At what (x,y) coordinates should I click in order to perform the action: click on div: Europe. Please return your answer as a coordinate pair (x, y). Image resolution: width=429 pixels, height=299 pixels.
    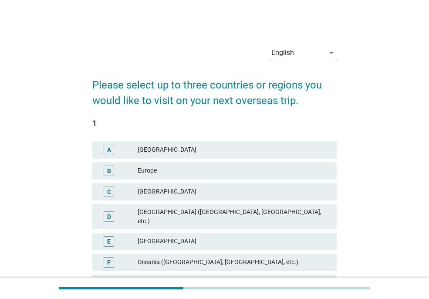
    Looking at the image, I should click on (233, 171).